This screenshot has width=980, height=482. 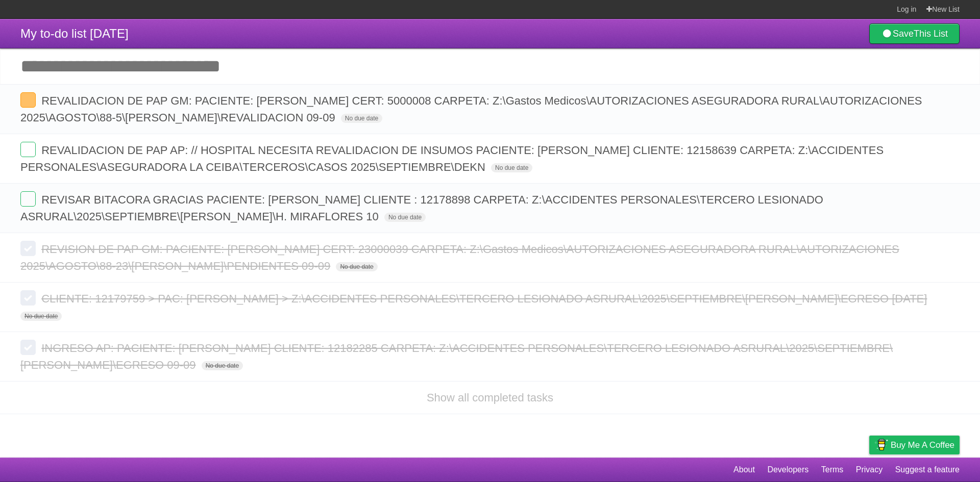 I want to click on span: Buy me a coffee, so click(x=922, y=444).